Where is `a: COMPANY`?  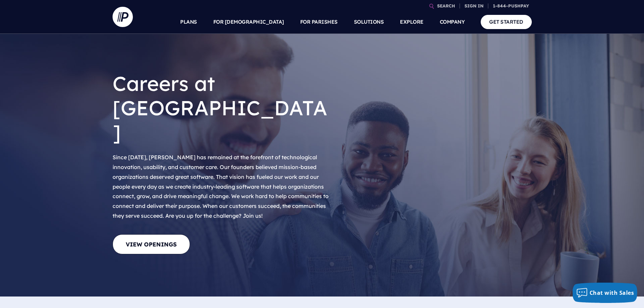 a: COMPANY is located at coordinates (452, 22).